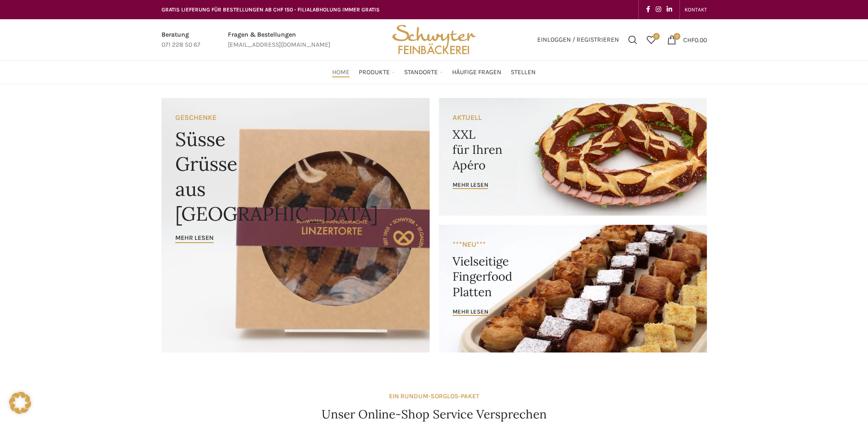 The image size is (868, 423). Describe the element at coordinates (434, 396) in the screenshot. I see `strong: EIN RUNDUM-SORGLOS-PAKET` at that location.